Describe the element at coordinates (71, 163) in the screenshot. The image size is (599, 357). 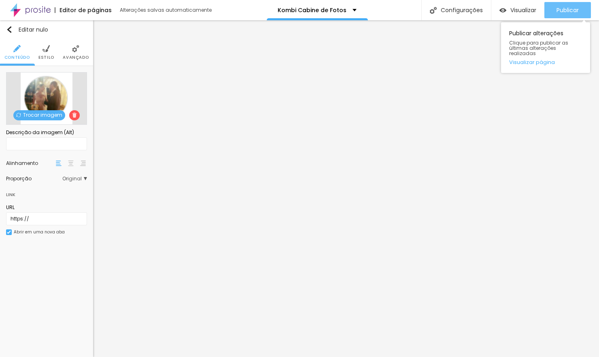
I see `img: paragraph-center-align.svg` at that location.